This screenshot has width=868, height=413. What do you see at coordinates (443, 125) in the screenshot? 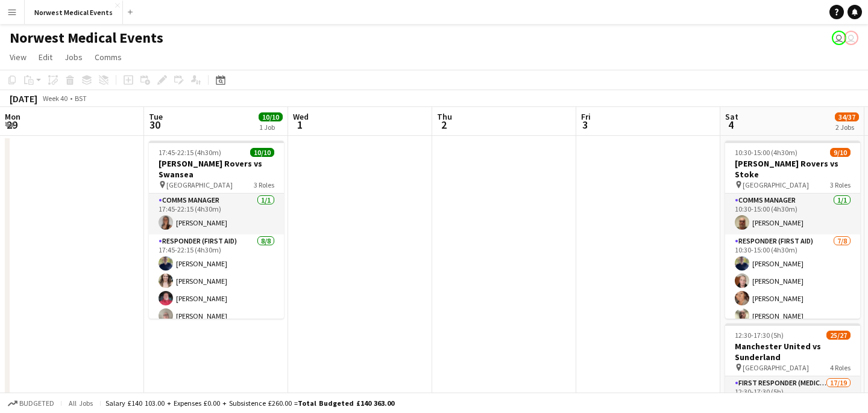
I see `span: 2` at bounding box center [443, 125].